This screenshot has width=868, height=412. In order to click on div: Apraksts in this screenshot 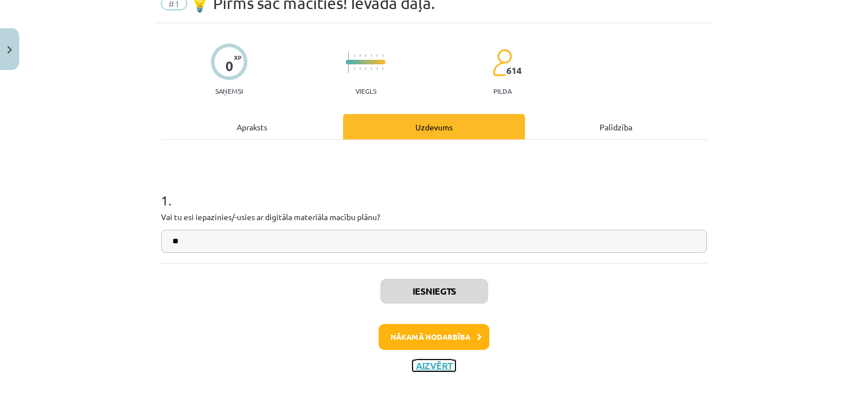, I will do `click(252, 126)`.